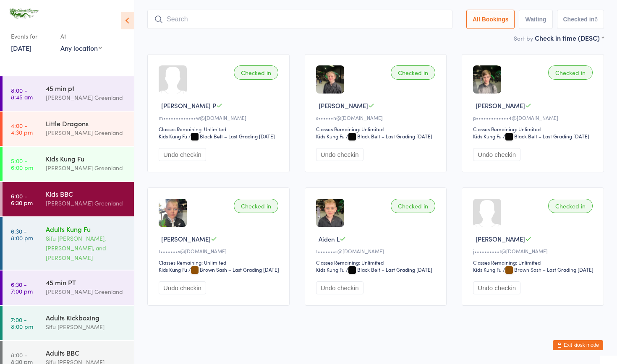 This screenshot has height=364, width=617. I want to click on div: Events for, so click(32, 36).